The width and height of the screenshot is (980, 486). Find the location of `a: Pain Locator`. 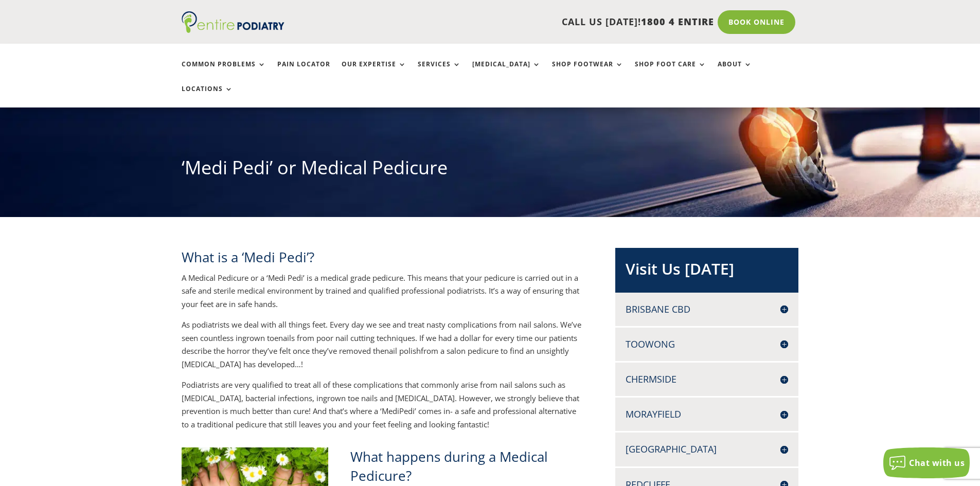

a: Pain Locator is located at coordinates (304, 72).